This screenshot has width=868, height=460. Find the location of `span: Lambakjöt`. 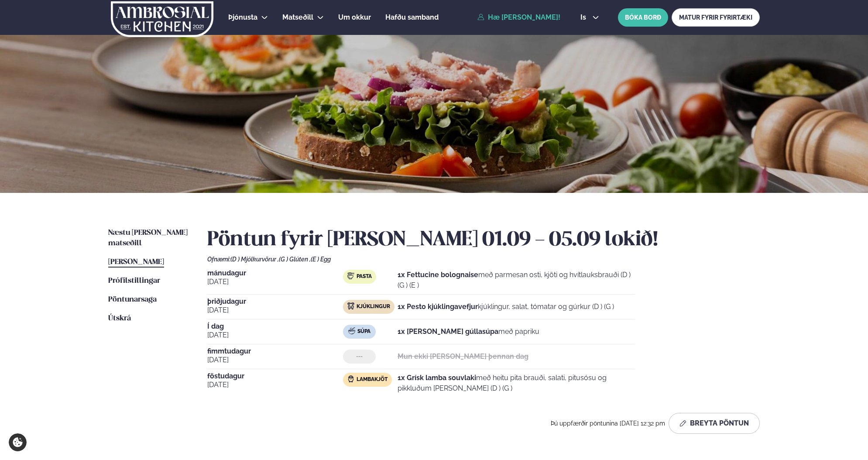

span: Lambakjöt is located at coordinates (372, 380).